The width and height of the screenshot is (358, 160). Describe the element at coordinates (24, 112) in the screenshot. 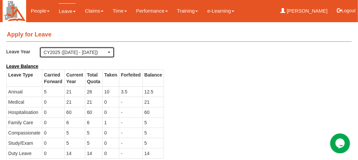

I see `td: Hospitalisation` at that location.